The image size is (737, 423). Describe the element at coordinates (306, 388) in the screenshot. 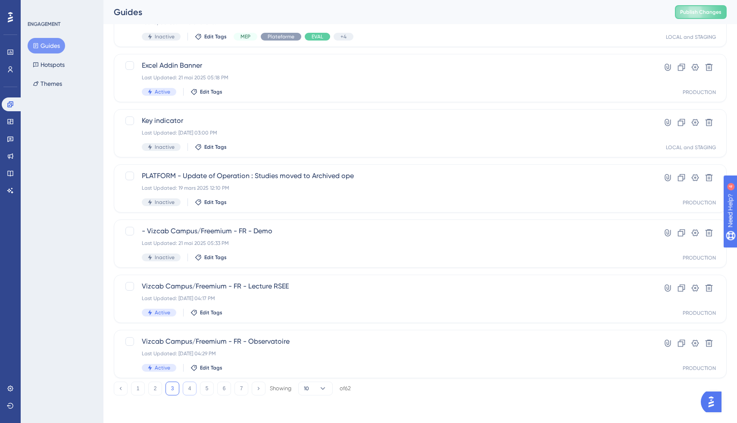

I see `span: 10` at that location.